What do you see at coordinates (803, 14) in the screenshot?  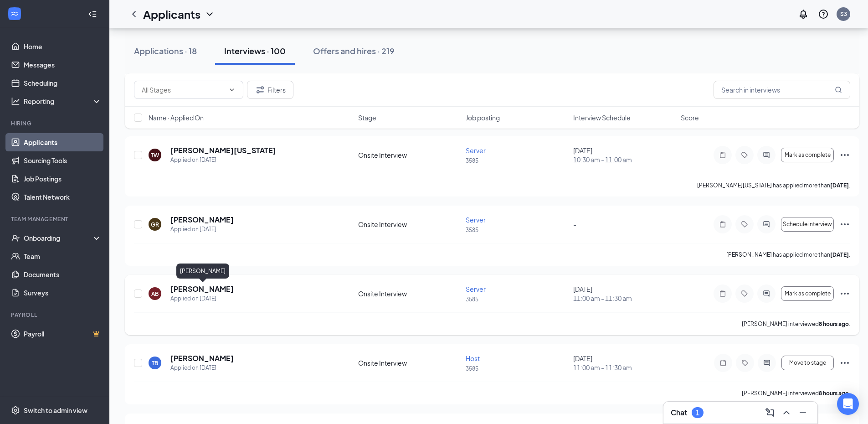 I see `svg: Notifications` at bounding box center [803, 14].